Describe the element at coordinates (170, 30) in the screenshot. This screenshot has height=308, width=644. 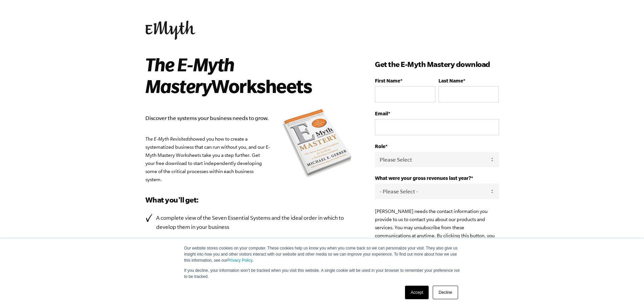
I see `img: EMyth` at that location.